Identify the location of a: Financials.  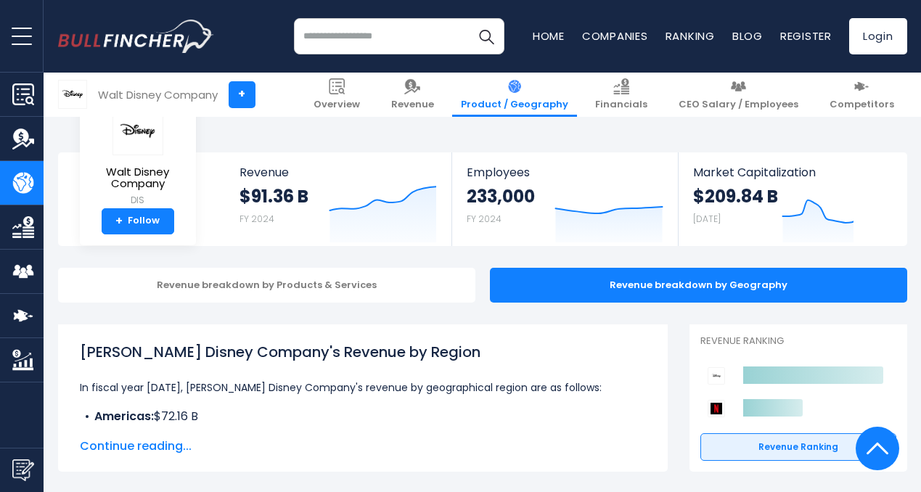
(621, 94).